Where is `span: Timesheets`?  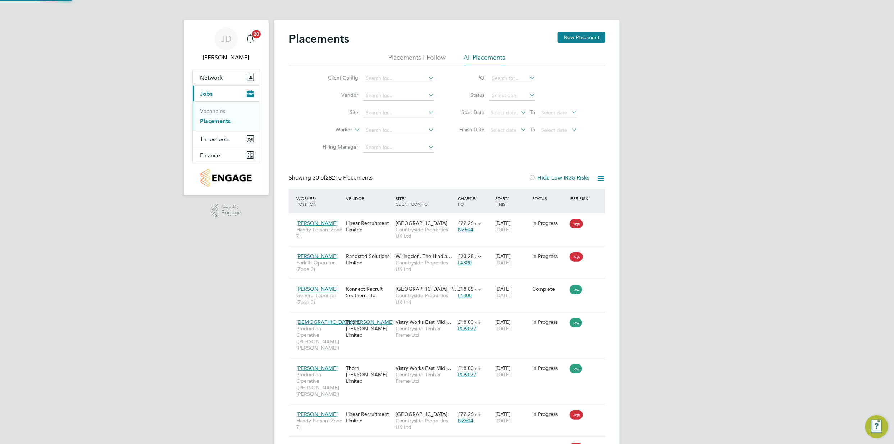
span: Timesheets is located at coordinates (215, 139).